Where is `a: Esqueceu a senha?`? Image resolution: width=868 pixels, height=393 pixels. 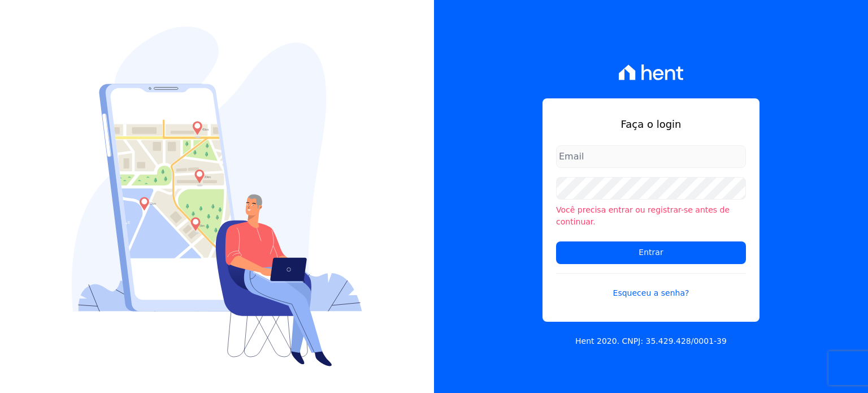 a: Esqueceu a senha? is located at coordinates (651, 286).